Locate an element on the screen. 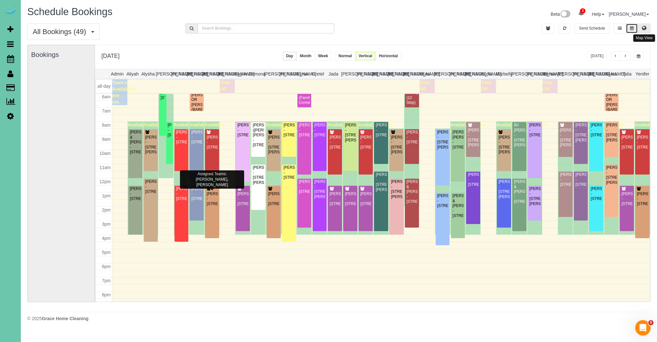 This screenshot has width=657, height=342. img: Automaid Logo is located at coordinates (10, 11).